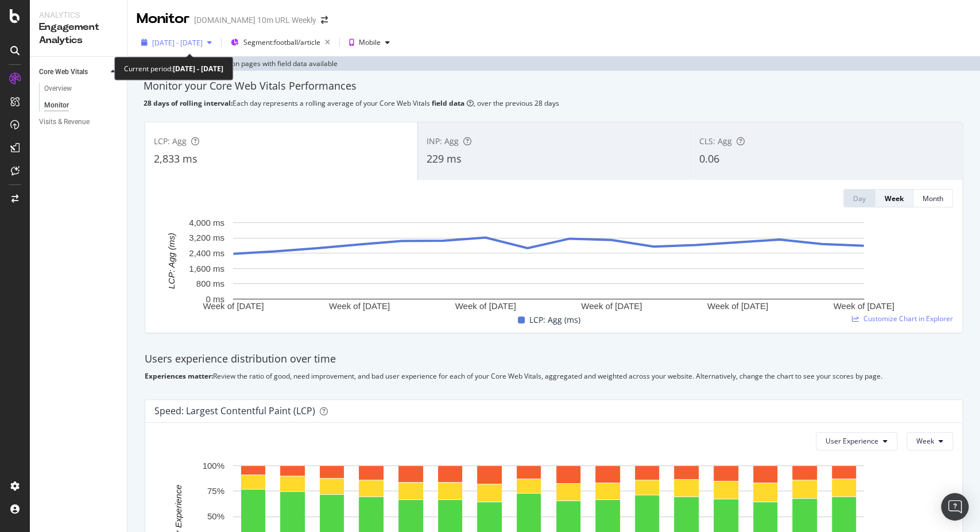 The image size is (980, 532). Describe the element at coordinates (216, 516) in the screenshot. I see `text: 50%` at that location.